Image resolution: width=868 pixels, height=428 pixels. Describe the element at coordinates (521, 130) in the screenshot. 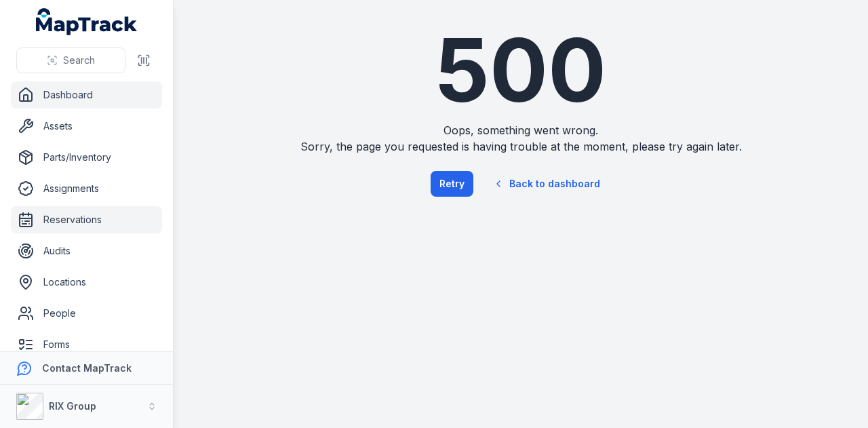

I see `span: Oops, something went wrong.` at that location.